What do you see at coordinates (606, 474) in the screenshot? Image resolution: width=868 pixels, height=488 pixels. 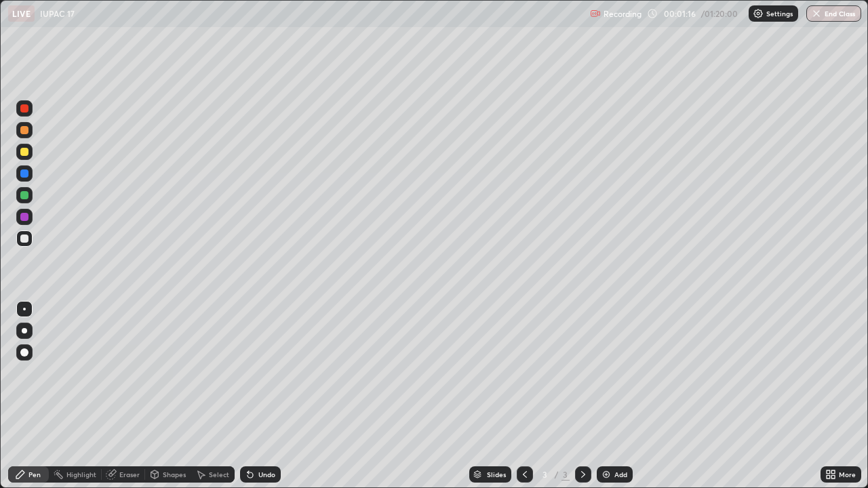 I see `img: add-slide-button` at bounding box center [606, 474].